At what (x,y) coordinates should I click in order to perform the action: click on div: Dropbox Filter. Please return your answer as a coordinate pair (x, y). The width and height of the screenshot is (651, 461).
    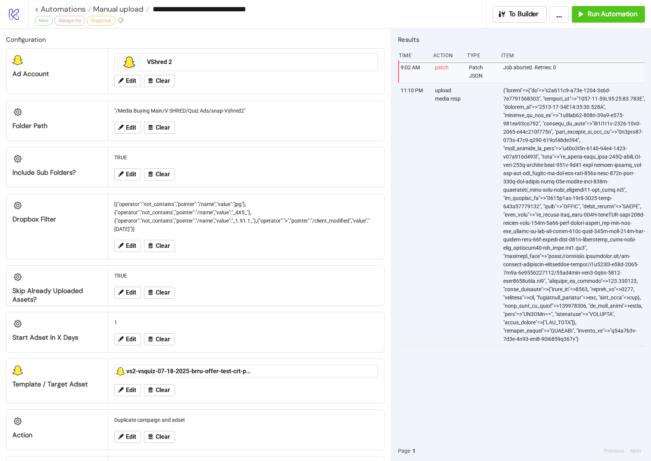
    Looking at the image, I should click on (57, 219).